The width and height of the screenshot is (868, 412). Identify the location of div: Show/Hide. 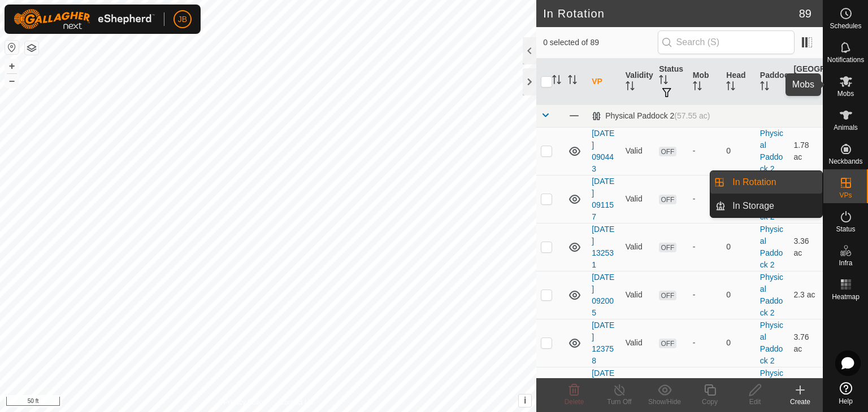
(665, 402).